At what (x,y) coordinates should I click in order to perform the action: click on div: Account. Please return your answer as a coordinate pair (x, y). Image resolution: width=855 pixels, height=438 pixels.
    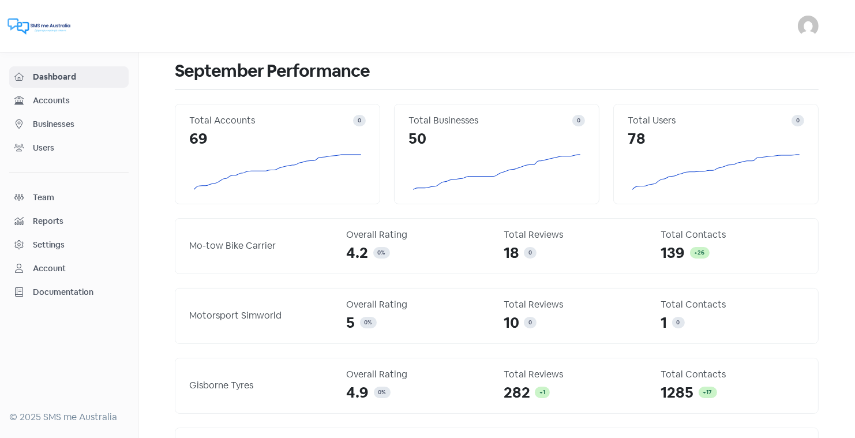
    Looking at the image, I should click on (49, 268).